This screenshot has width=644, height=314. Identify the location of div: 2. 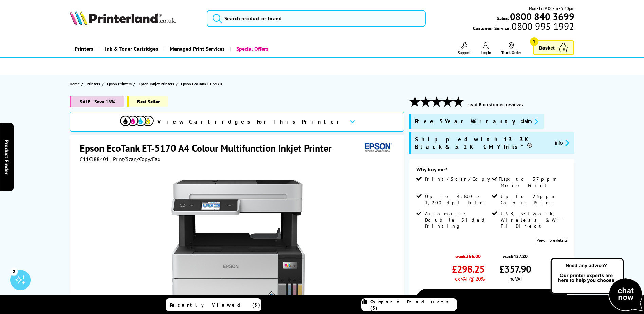
(14, 271).